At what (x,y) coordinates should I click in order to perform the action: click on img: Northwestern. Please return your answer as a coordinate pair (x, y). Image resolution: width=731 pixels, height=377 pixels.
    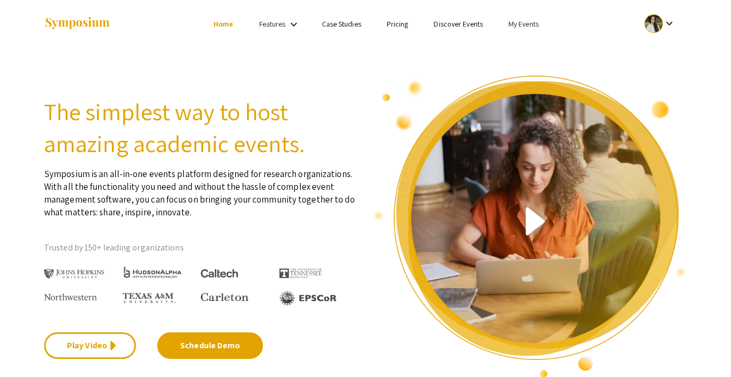
    Looking at the image, I should click on (71, 297).